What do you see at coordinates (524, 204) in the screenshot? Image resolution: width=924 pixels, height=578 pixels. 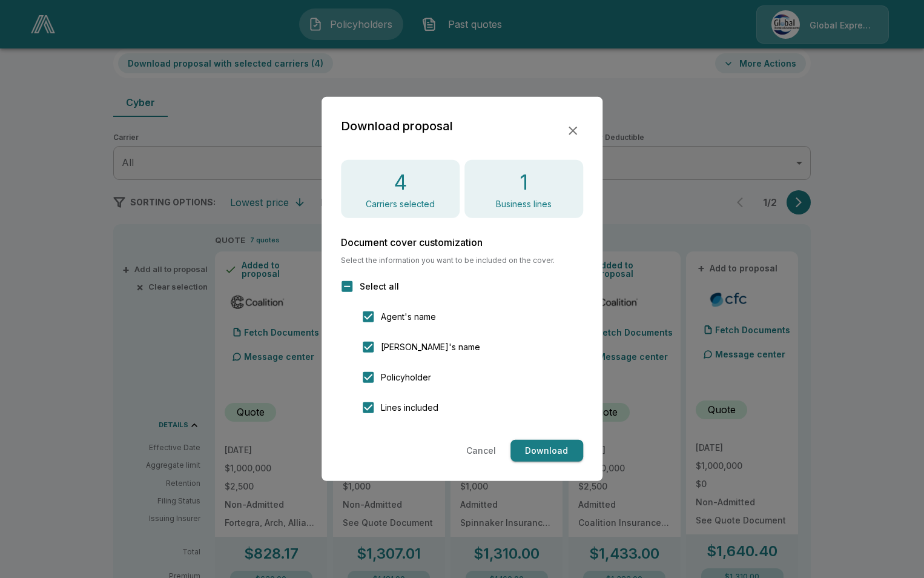 I see `p: Business lines` at bounding box center [524, 204].